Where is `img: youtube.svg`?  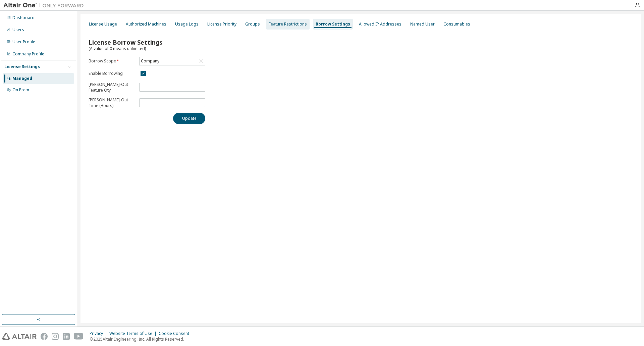
img: youtube.svg is located at coordinates (78, 336).